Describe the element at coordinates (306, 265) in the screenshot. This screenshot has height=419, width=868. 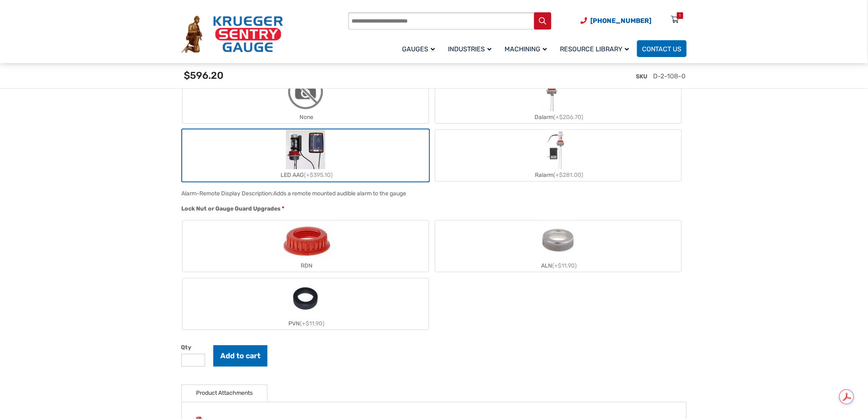
I see `div: RDN` at that location.